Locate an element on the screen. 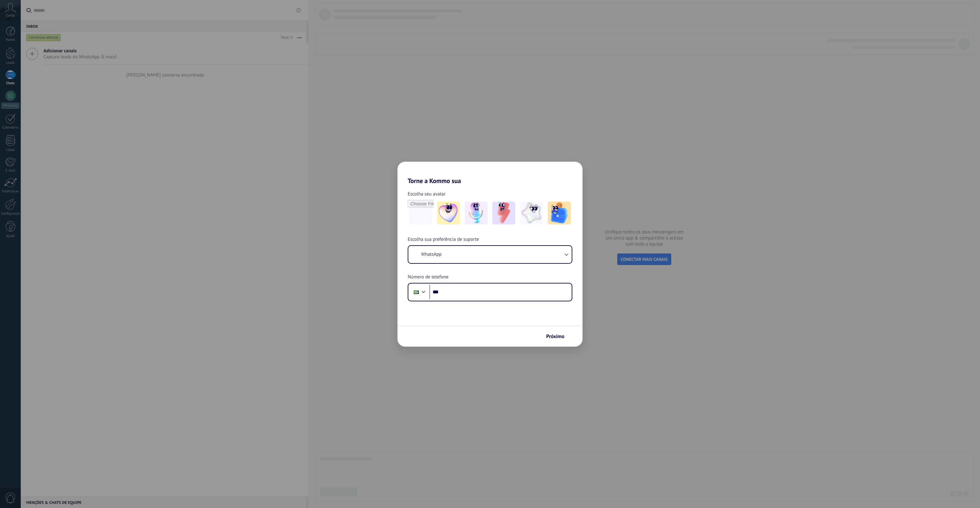 This screenshot has height=508, width=980. span: Próximo is located at coordinates (555, 337).